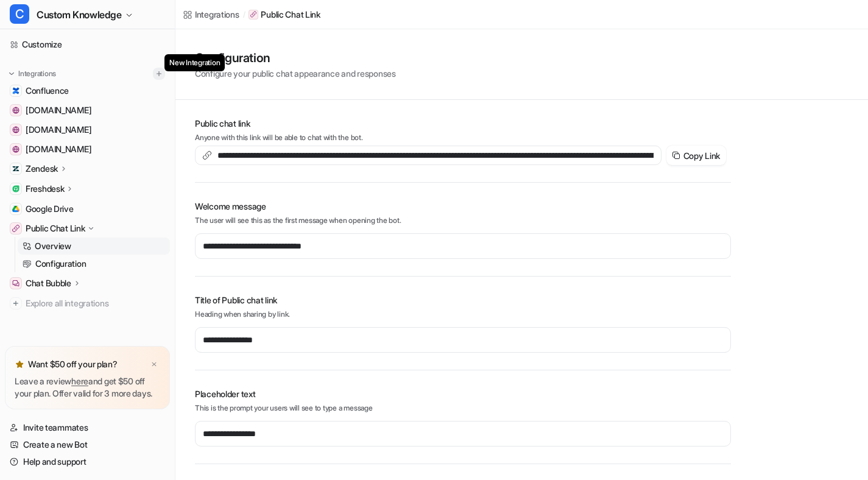 The height and width of the screenshot is (480, 868). I want to click on p: Heading when sharing by link., so click(463, 314).